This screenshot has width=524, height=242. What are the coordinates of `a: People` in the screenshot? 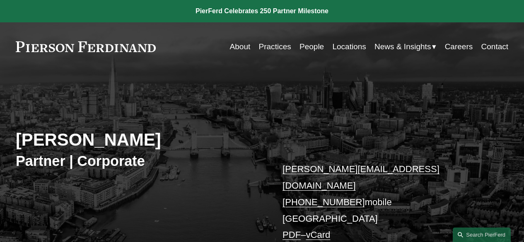 It's located at (312, 47).